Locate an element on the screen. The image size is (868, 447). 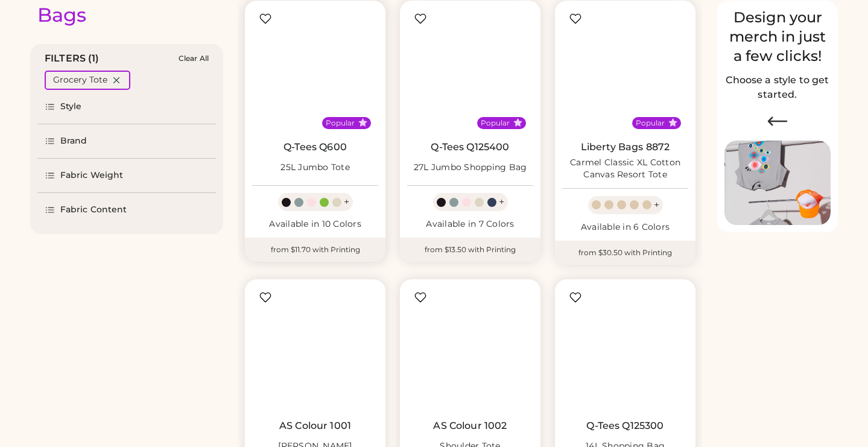
div: FILTERS (1) is located at coordinates (72, 58).